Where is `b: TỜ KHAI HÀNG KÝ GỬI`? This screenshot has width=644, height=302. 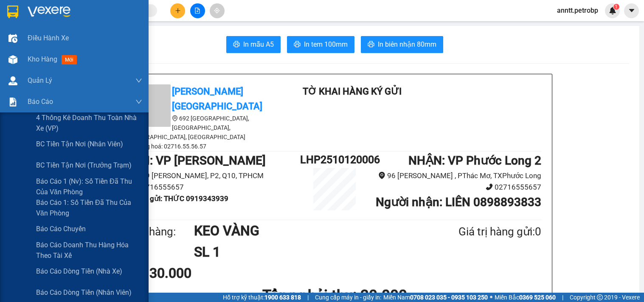 b: TỜ KHAI HÀNG KÝ GỬI is located at coordinates (352, 91).